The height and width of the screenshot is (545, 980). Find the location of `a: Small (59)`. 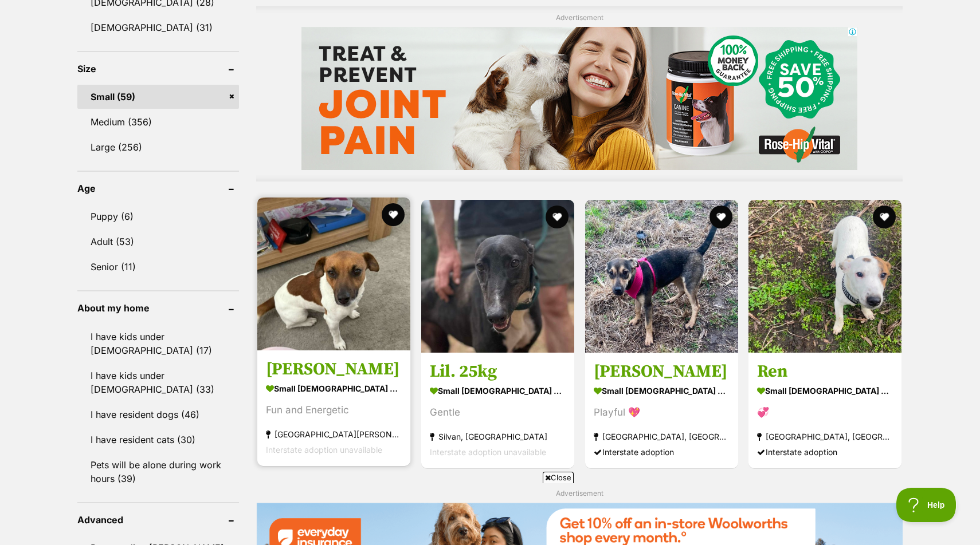

a: Small (59) is located at coordinates (158, 97).